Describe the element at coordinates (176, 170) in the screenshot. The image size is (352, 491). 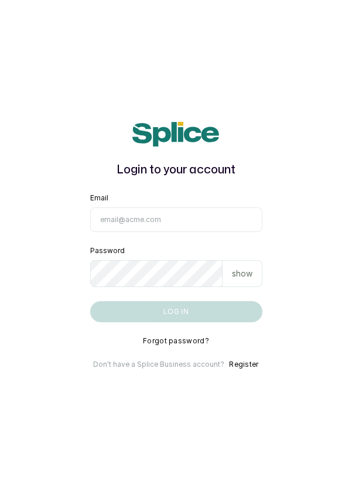
I see `h1: Login to your account` at that location.